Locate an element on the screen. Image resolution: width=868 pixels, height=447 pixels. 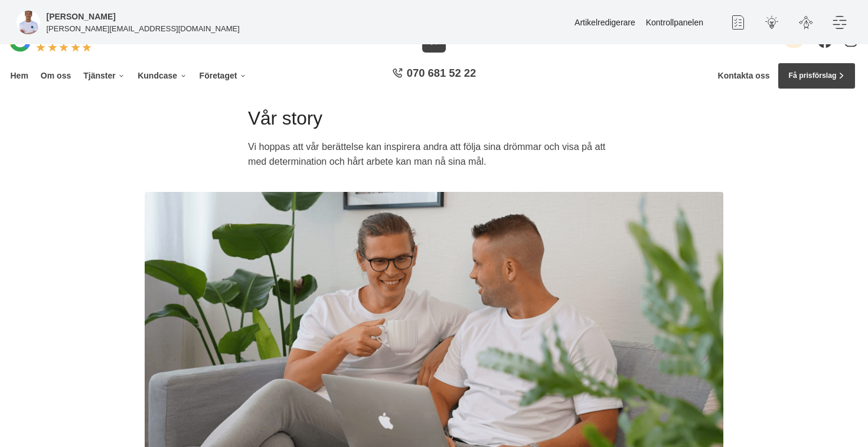
p: Vi hoppas att vår berättelse kan inspirera andra att följa sina drömmar och visa på att med deter... is located at coordinates (434, 157).